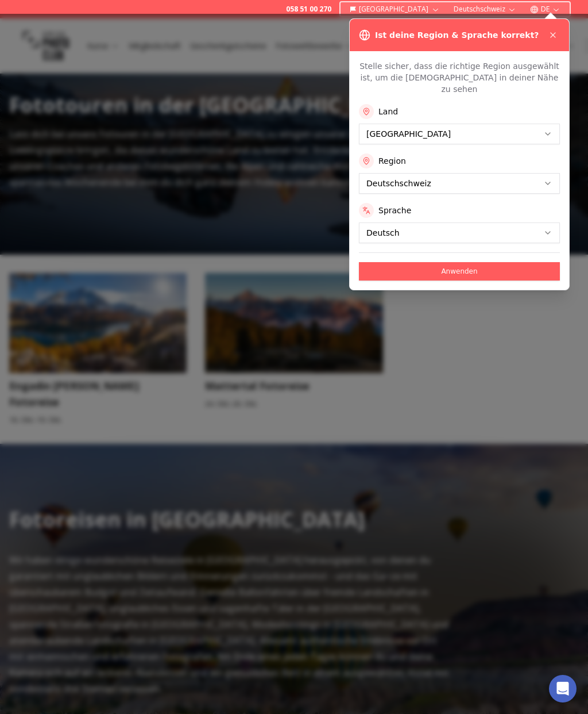 Image resolution: width=588 pixels, height=714 pixels. I want to click on button: Deutschschweiz, so click(485, 9).